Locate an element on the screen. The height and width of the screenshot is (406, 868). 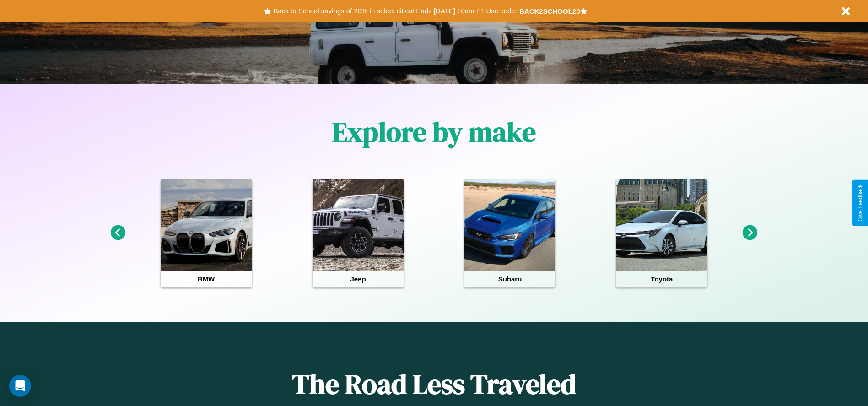
h4: BMW is located at coordinates (206, 278).